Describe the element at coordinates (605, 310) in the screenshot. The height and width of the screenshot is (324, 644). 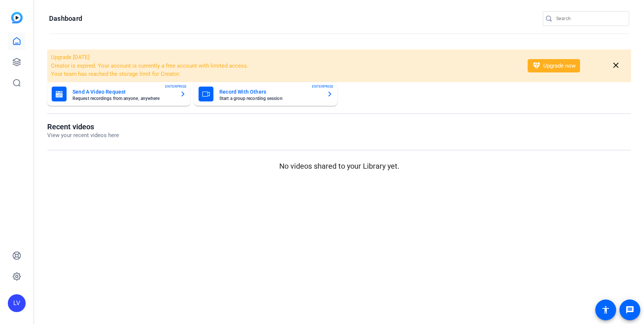
I see `mat-icon: accessibility` at that location.